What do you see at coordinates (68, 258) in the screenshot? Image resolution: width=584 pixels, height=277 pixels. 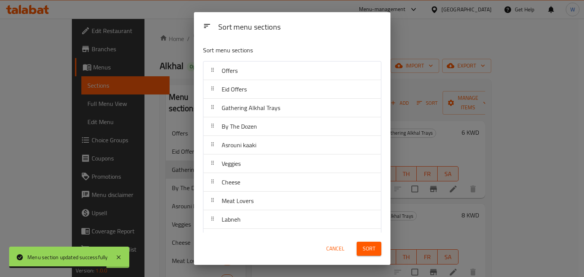 I see `div: Menu section updated successfully` at bounding box center [68, 258].